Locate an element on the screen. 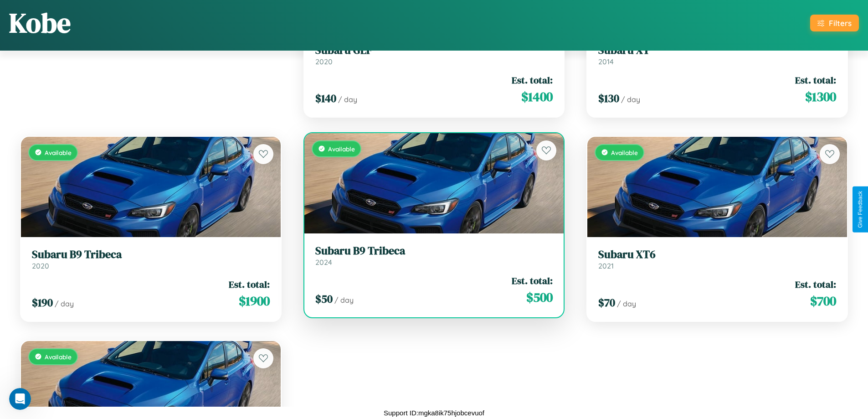 The image size is (868, 419). span: 2024 is located at coordinates (323, 262).